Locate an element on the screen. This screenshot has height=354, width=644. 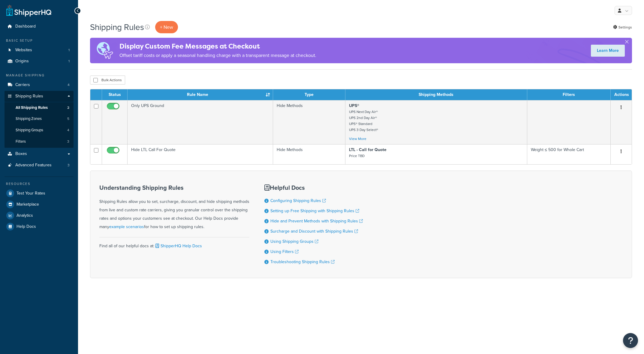
a: View More is located at coordinates (358, 139).